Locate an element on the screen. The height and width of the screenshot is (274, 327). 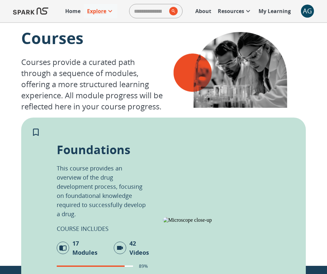
p: Courses is located at coordinates (92, 38).